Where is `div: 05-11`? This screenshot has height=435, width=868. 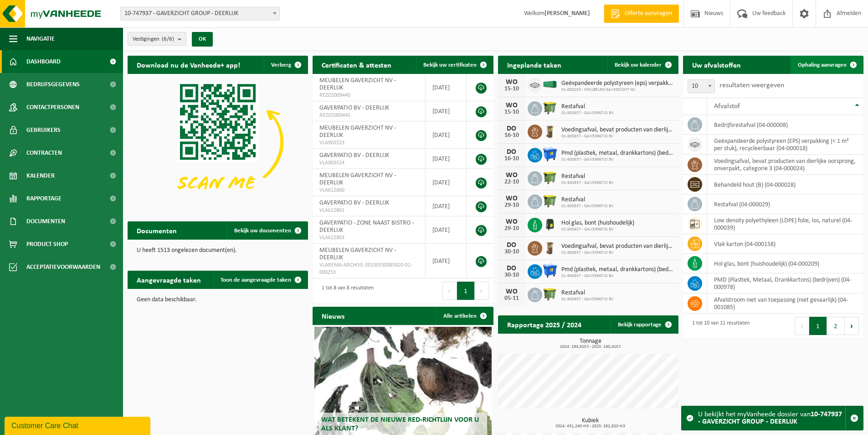 div: 05-11 is located at coordinates (512, 298).